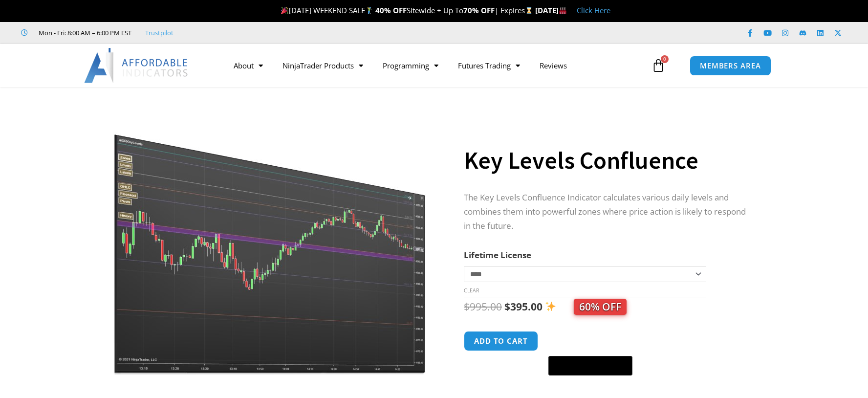  Describe the element at coordinates (159, 33) in the screenshot. I see `a: Trustpilot` at that location.